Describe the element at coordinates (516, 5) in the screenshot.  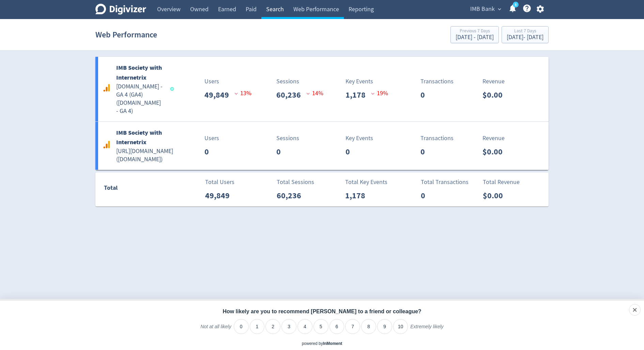
I see `text: 5` at that location.